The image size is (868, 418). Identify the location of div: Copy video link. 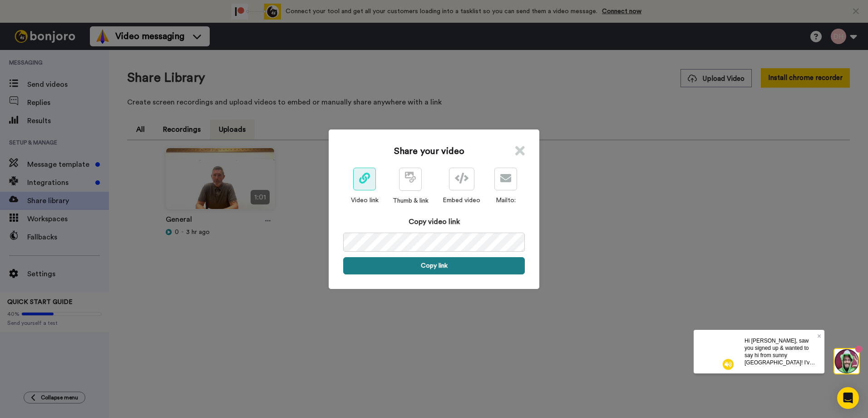
(434, 222).